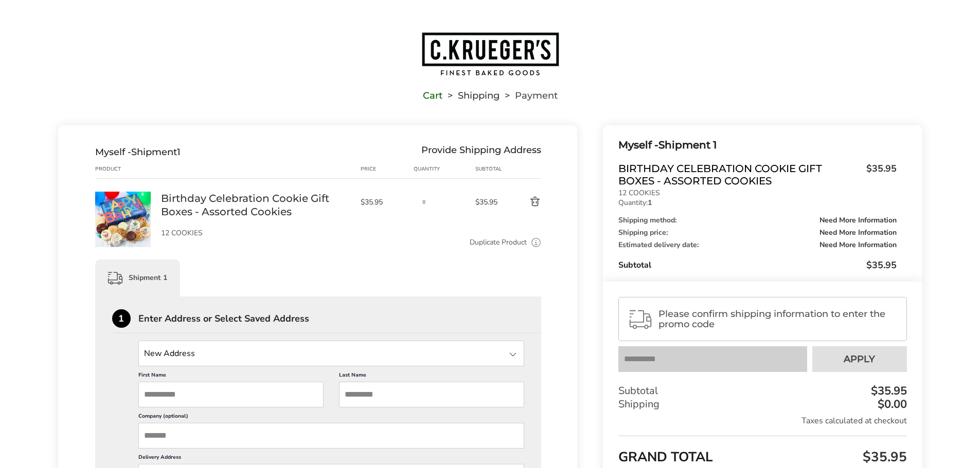 This screenshot has height=468, width=980. I want to click on div: Estimated delivery date:, so click(757, 245).